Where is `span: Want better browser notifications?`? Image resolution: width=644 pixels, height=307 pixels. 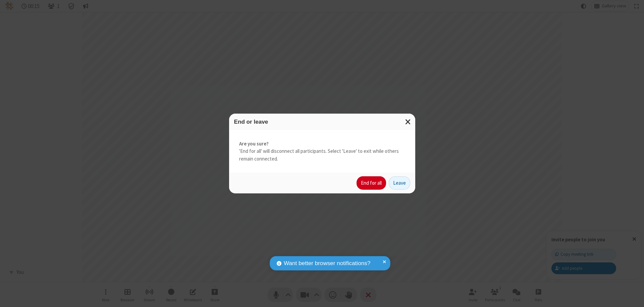
span: Want better browser notifications? is located at coordinates (327, 263).